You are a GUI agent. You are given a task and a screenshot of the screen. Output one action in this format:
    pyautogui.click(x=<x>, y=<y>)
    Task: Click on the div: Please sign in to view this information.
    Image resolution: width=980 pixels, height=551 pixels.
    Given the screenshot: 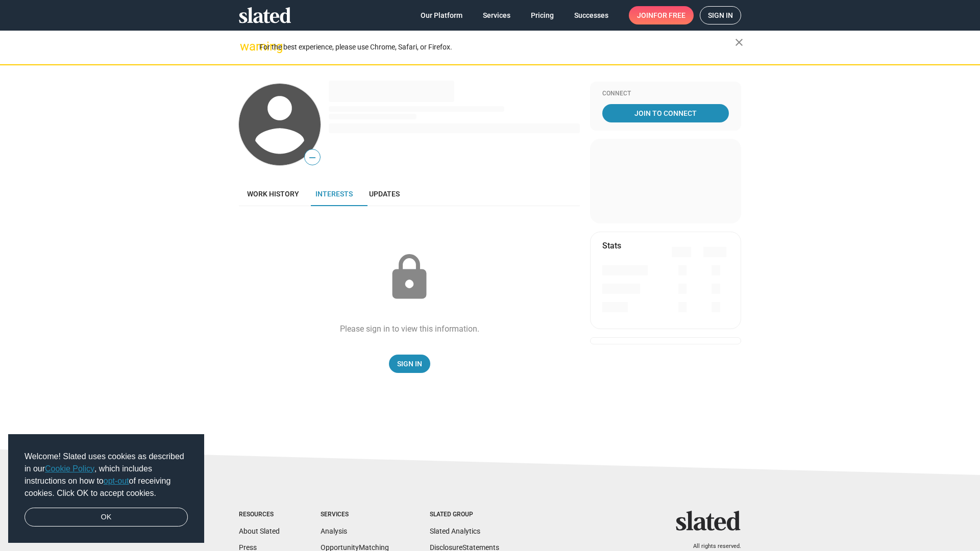 What is the action you would take?
    pyautogui.click(x=410, y=329)
    